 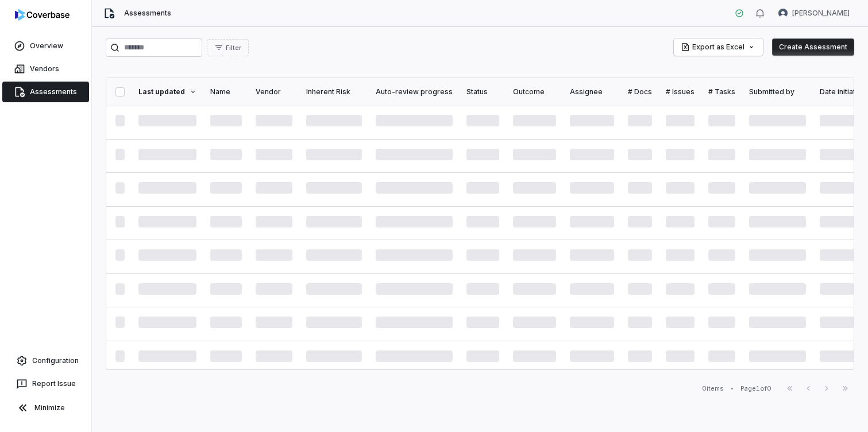 What do you see at coordinates (334, 92) in the screenshot?
I see `div: Inherent Risk` at bounding box center [334, 92].